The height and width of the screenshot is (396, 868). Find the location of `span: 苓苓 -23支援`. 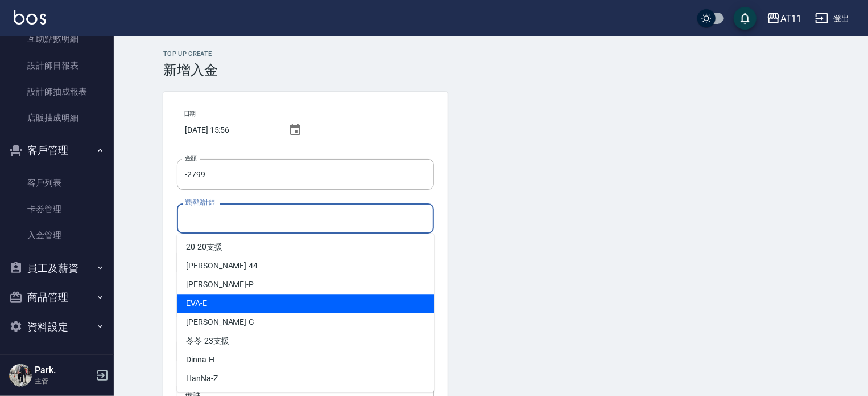

span: 苓苓 -23支援 is located at coordinates (208, 340).